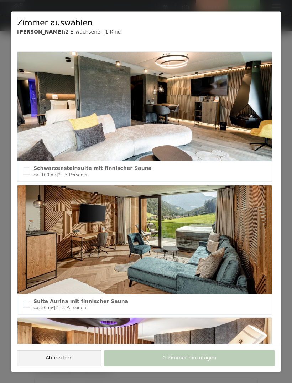 This screenshot has width=292, height=383. Describe the element at coordinates (81, 301) in the screenshot. I see `span: Suite Aurina mit finnischer Sauna` at that location.